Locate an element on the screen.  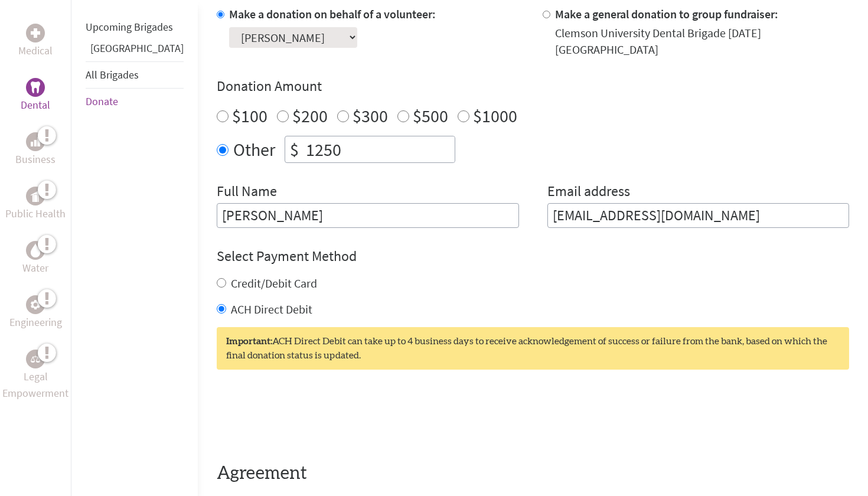
h4: Donation Amount is located at coordinates (532, 86).